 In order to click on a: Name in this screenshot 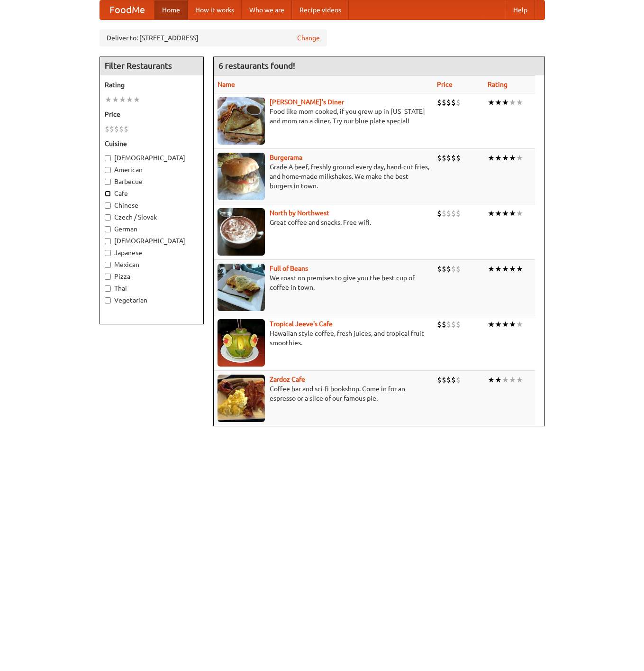, I will do `click(226, 84)`.